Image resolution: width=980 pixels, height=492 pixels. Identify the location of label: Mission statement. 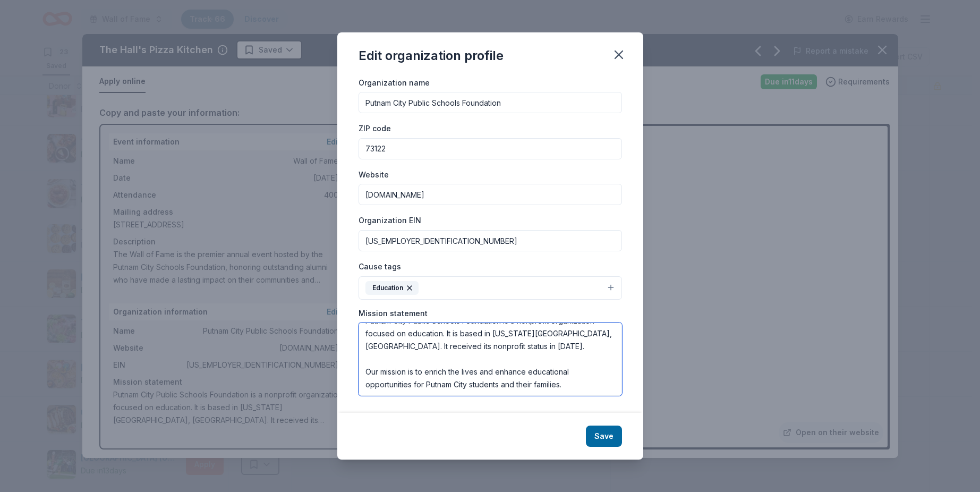
(393, 313).